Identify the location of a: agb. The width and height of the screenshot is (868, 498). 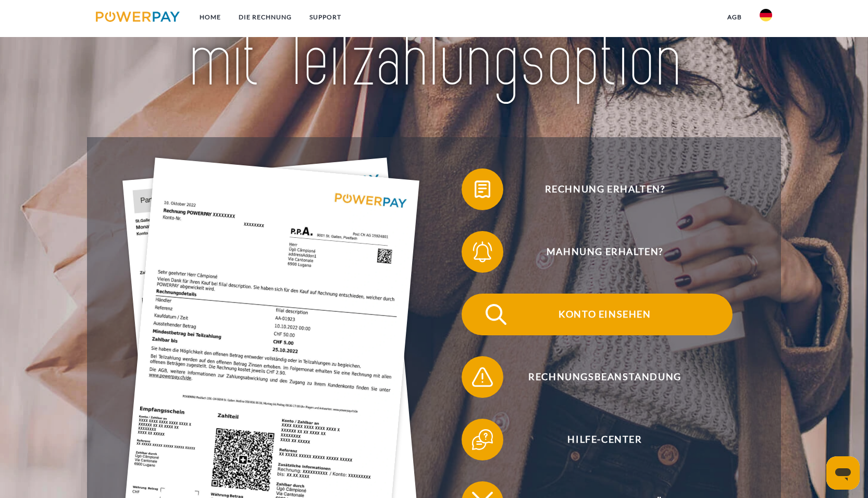
(735, 17).